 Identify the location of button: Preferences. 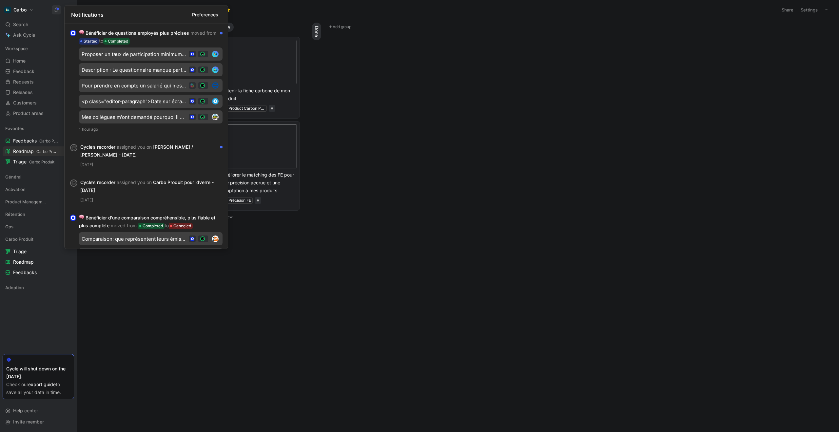
(205, 14).